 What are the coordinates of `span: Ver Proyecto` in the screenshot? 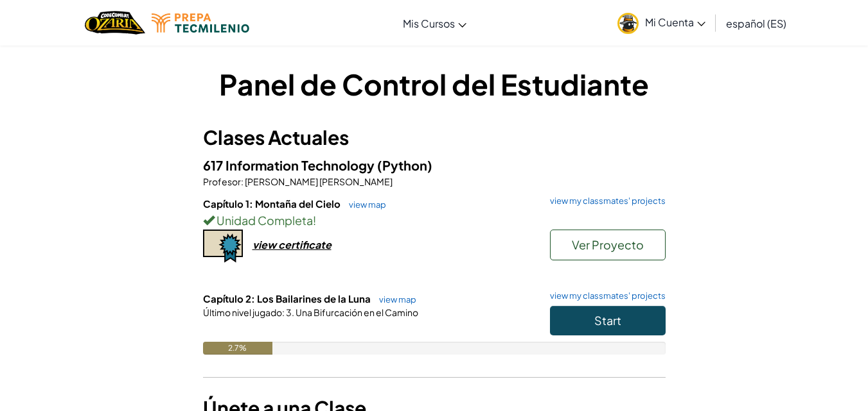 It's located at (608, 244).